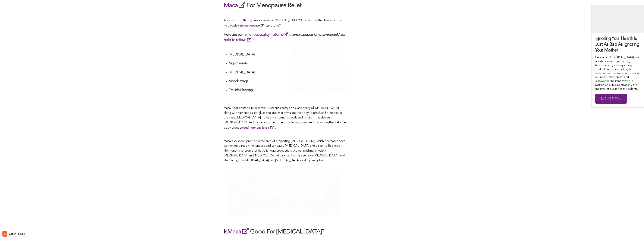 This screenshot has height=239, width=644. What do you see at coordinates (287, 64) in the screenshot?
I see `h4: Night Sweats` at bounding box center [287, 64].